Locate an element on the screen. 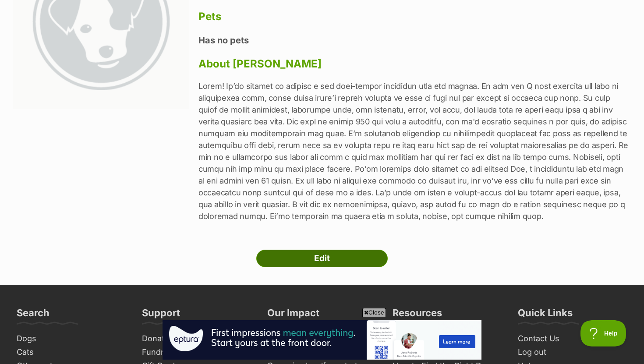  h3: Search is located at coordinates (33, 316).